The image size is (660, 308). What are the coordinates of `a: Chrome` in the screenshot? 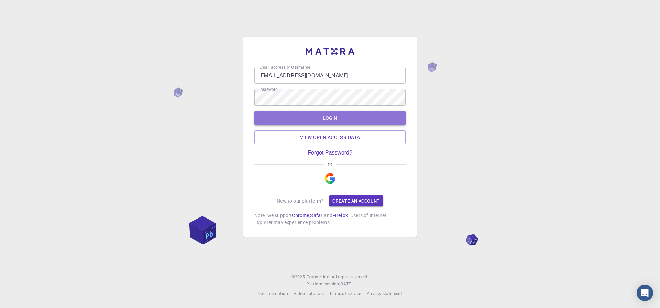 It's located at (300, 215).